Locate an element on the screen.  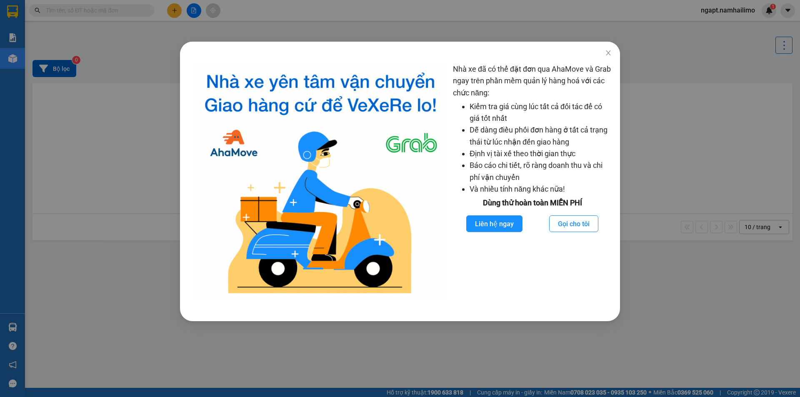
span: Liên hệ ngay is located at coordinates (494, 224).